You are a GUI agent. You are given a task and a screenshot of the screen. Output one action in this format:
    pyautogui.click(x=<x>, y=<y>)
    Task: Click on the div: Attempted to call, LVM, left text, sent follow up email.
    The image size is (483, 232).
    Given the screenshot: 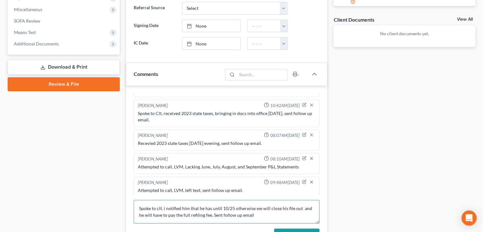 What is the action you would take?
    pyautogui.click(x=226, y=190)
    